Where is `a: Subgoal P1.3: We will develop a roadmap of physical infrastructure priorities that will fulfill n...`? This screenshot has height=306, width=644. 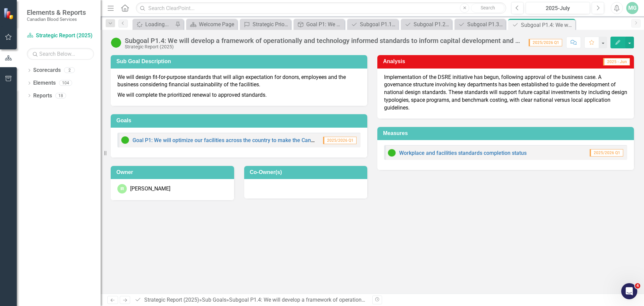
a: Subgoal P1.3: We will develop a roadmap of physical infrastructure priorities that will fulfill n... is located at coordinates (480, 24).